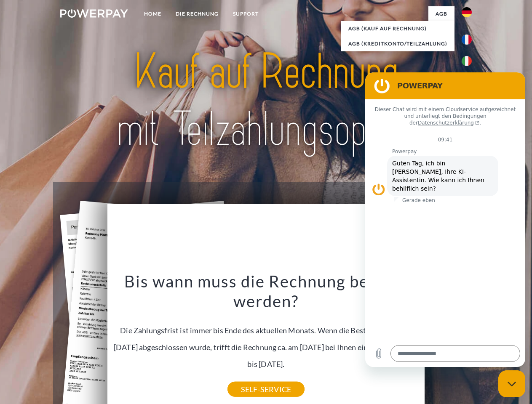 The height and width of the screenshot is (404, 532). Describe the element at coordinates (153, 14) in the screenshot. I see `a: Home` at that location.